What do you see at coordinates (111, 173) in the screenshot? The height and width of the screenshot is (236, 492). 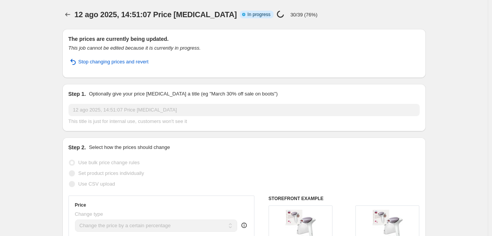 I see `span: Set product prices individually` at bounding box center [111, 173].